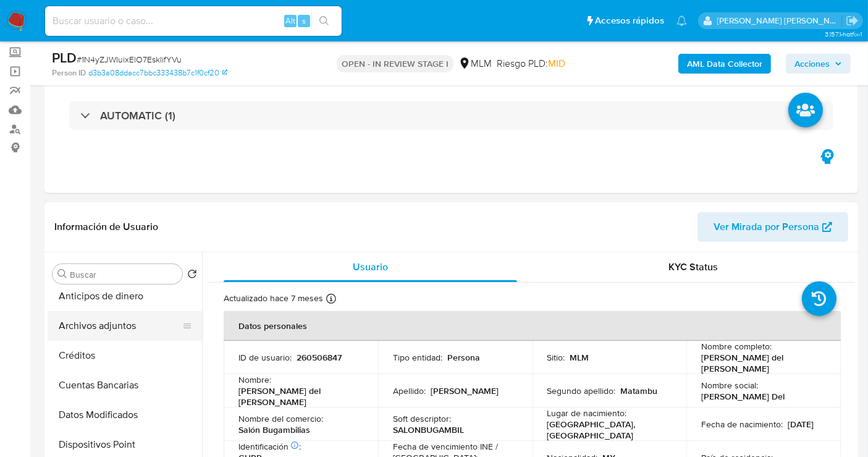 This screenshot has height=457, width=868. What do you see at coordinates (304, 21) in the screenshot?
I see `span: s` at bounding box center [304, 21].